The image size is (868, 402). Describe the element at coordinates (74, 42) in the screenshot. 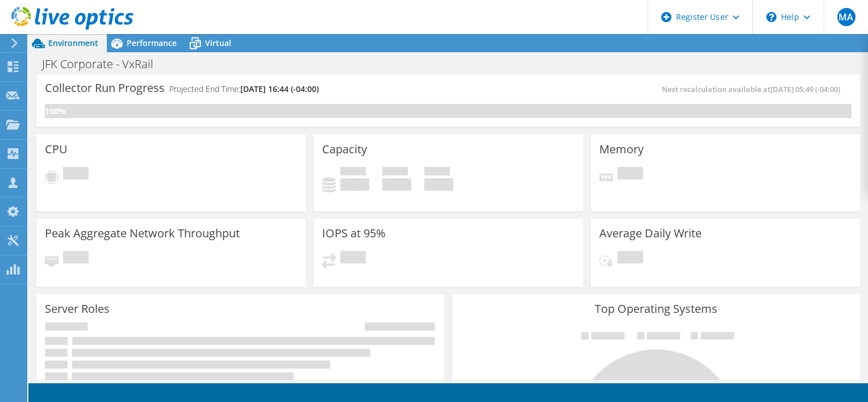

I see `span: Environment` at that location.